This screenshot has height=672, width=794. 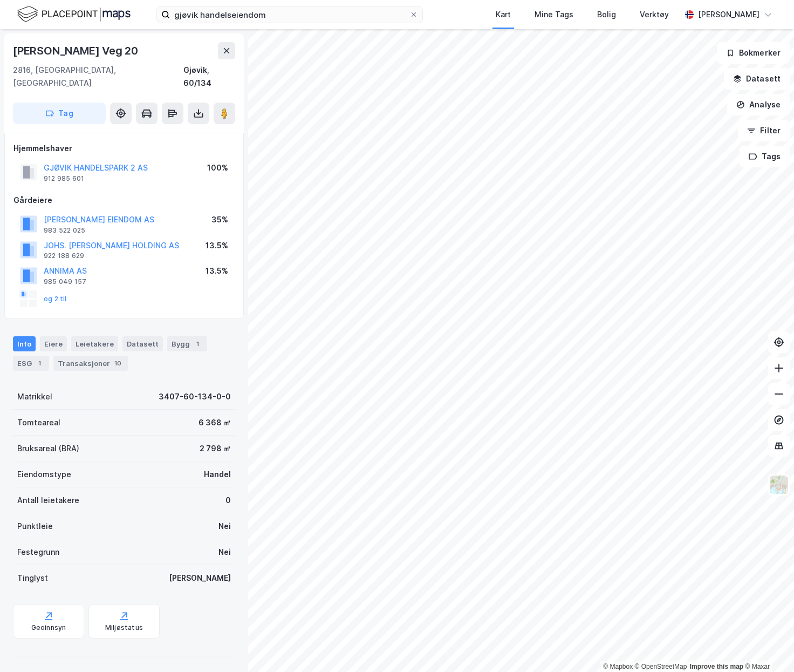 I want to click on div: Verktøy, so click(x=655, y=15).